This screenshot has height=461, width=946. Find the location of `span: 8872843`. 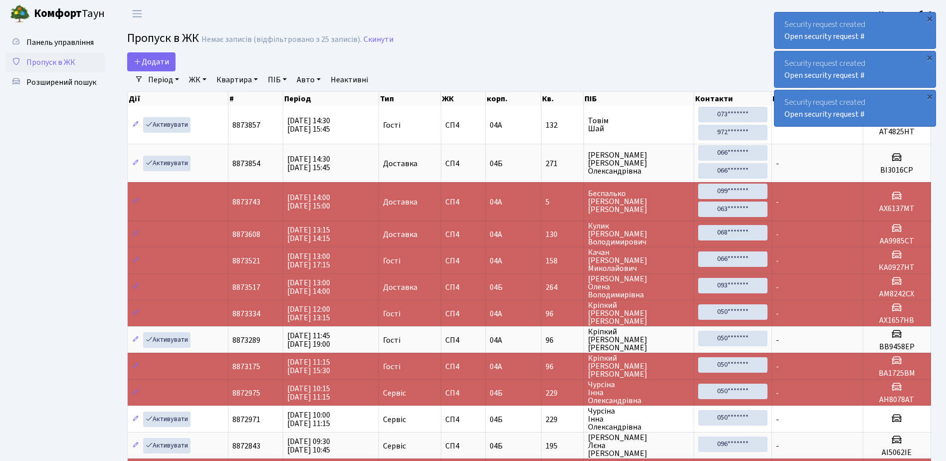

span: 8872843 is located at coordinates (246, 446).